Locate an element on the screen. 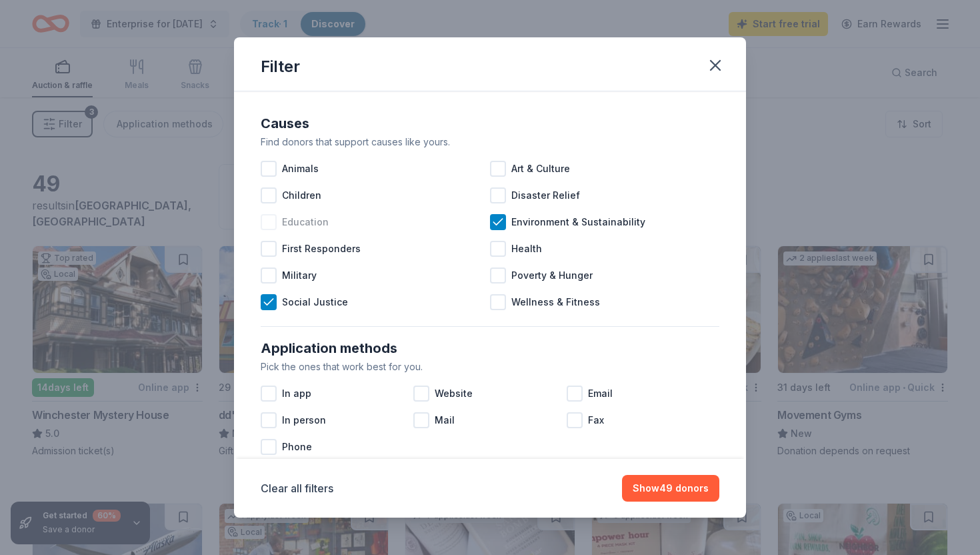 This screenshot has height=555, width=980. div: Filter is located at coordinates (280, 67).